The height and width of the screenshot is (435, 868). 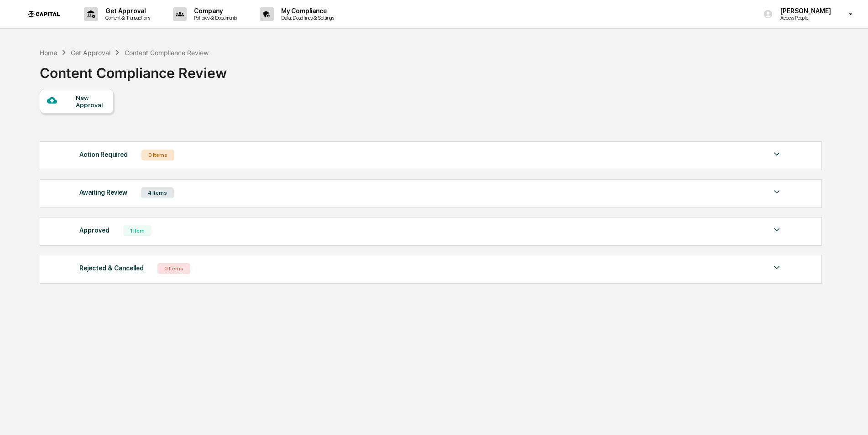 What do you see at coordinates (48, 52) in the screenshot?
I see `div: Home` at bounding box center [48, 52].